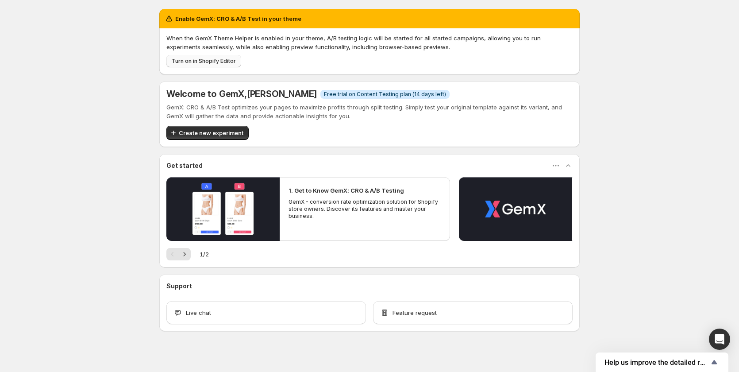  I want to click on button: Next, so click(185, 254).